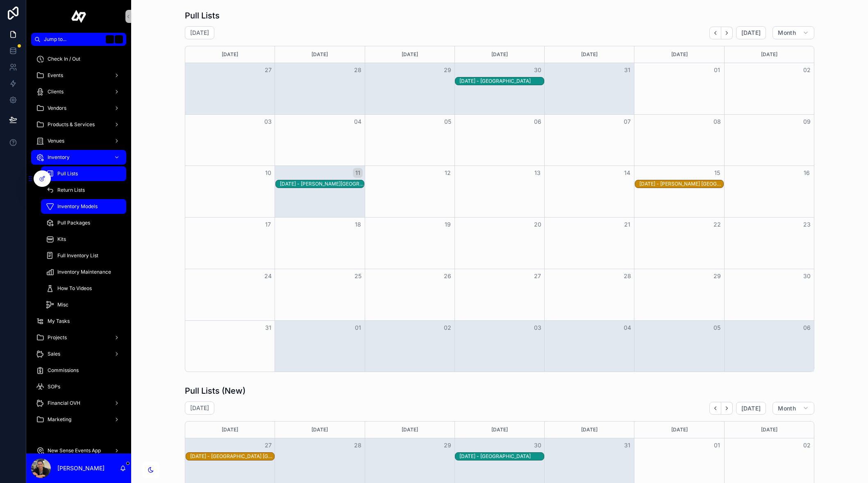 The height and width of the screenshot is (483, 868). What do you see at coordinates (717, 122) in the screenshot?
I see `button: 08` at bounding box center [717, 122].